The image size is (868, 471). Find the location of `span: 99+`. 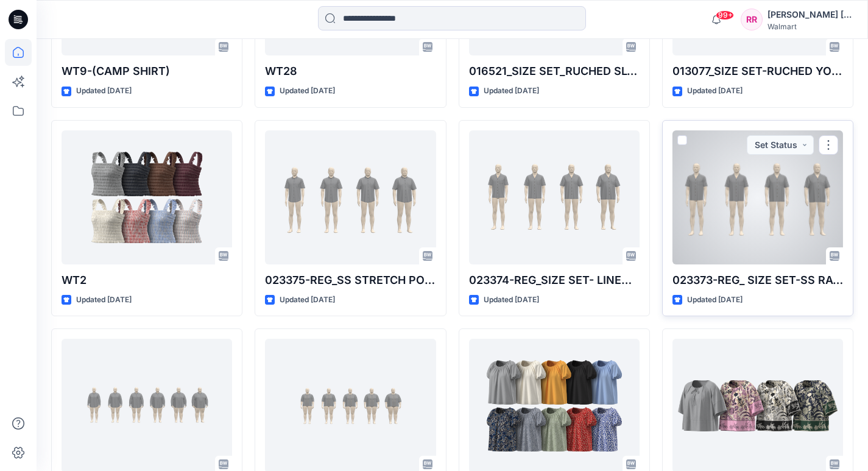

span: 99+ is located at coordinates (725, 15).